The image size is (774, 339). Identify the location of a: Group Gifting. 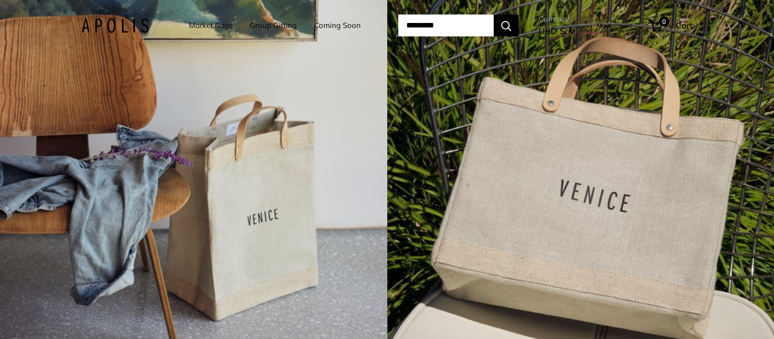
(273, 25).